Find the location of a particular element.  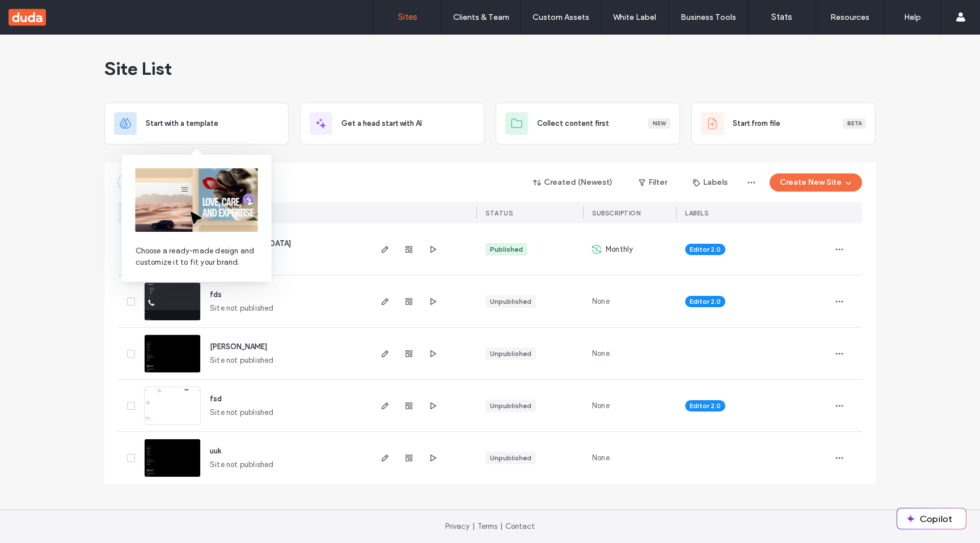

span: fsd is located at coordinates (215, 398).